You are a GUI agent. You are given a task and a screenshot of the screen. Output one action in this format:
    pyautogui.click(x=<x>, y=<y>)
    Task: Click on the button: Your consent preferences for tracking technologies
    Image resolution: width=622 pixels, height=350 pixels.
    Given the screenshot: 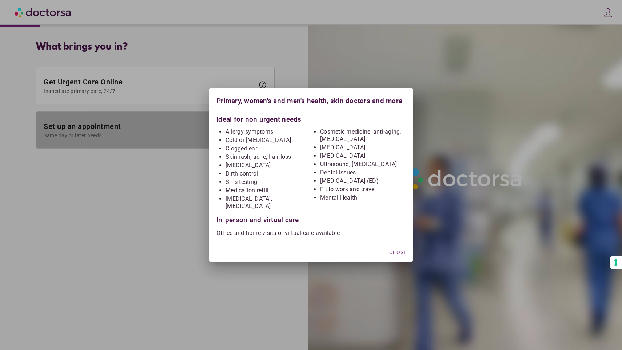 What is the action you would take?
    pyautogui.click(x=616, y=262)
    